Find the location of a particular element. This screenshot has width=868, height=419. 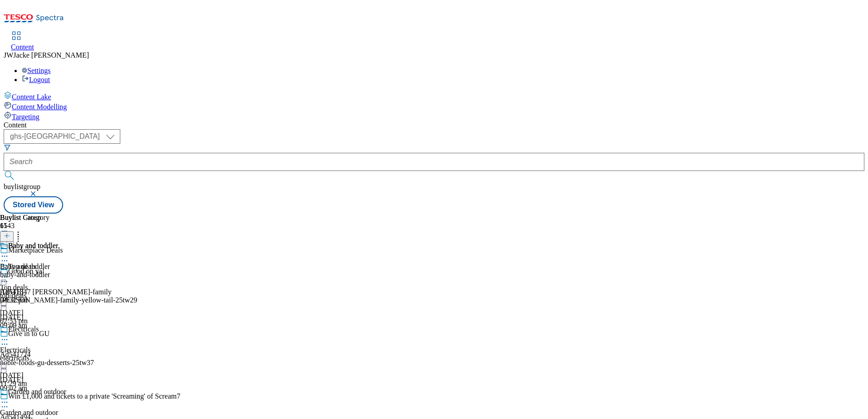

a: Content Modelling is located at coordinates (434, 106).